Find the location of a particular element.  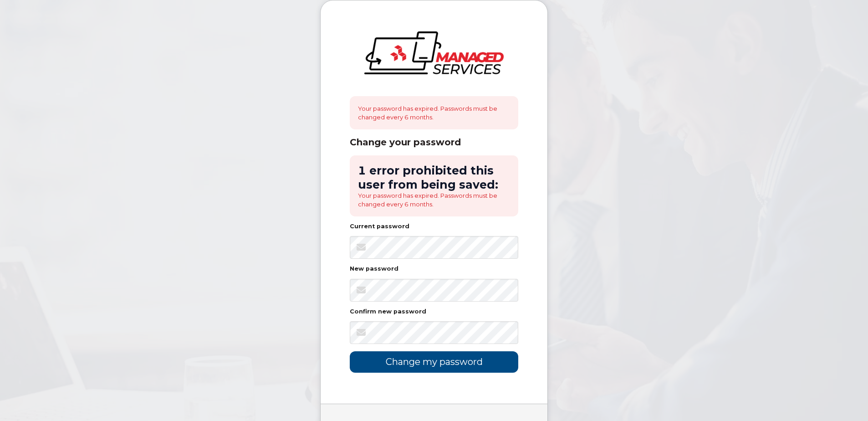

label: Current password is located at coordinates (379, 227).